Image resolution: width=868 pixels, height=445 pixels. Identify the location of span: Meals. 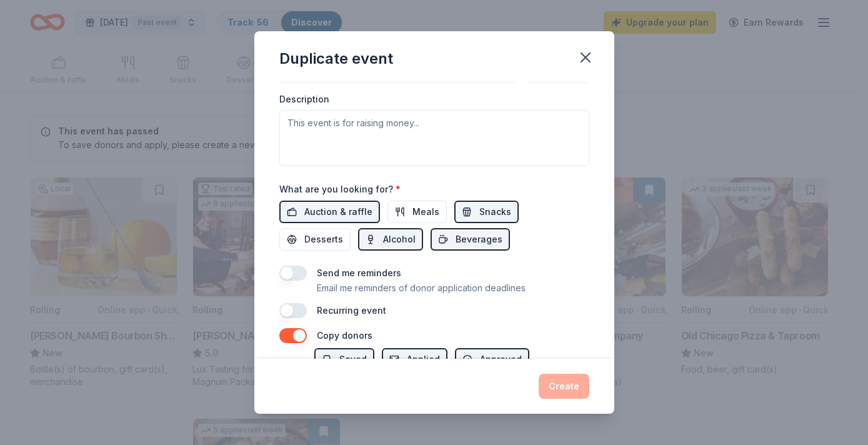
(426, 212).